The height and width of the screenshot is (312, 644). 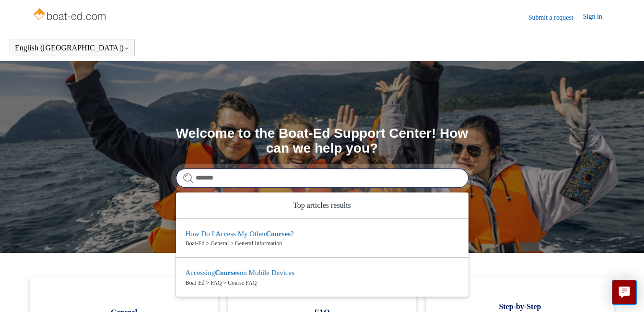 What do you see at coordinates (240, 274) in the screenshot?
I see `zd-autocomplete-title-multibrand: Suggested result 2 Accessing Courses on Mobile Devices` at bounding box center [240, 274].